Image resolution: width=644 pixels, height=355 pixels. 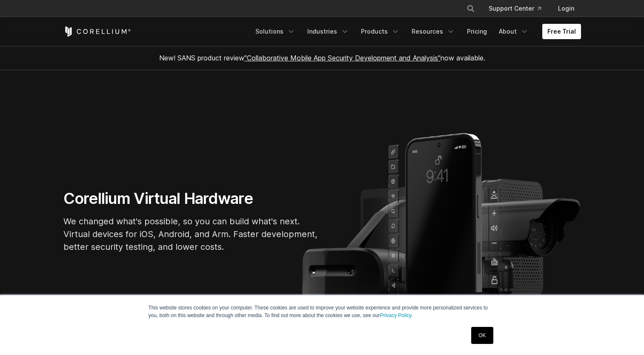 What do you see at coordinates (380, 31) in the screenshot?
I see `a: Products` at bounding box center [380, 31].